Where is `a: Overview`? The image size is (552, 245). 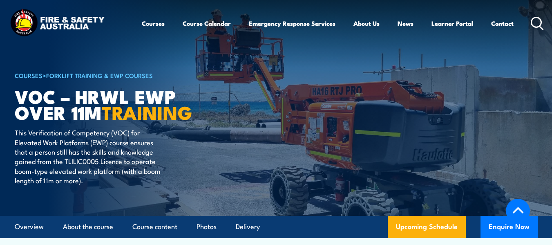
a: Overview is located at coordinates (29, 226).